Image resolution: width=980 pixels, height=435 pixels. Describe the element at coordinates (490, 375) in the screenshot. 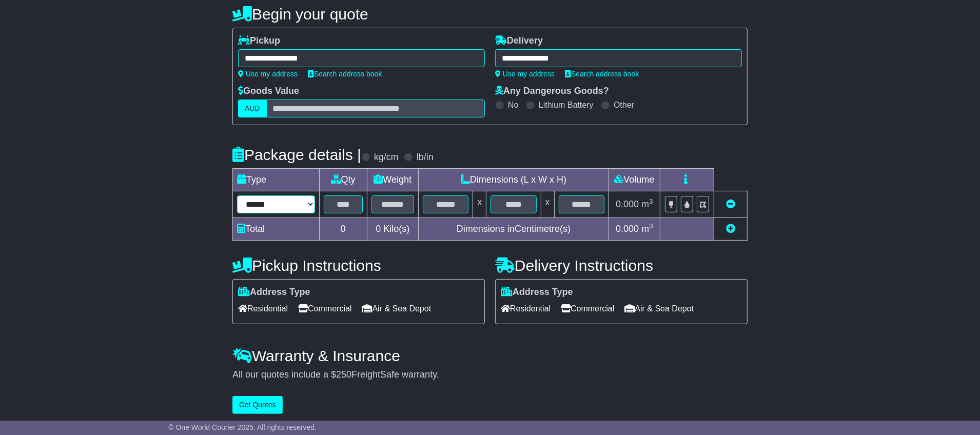

I see `div: All our quotes include a $ FreightSafe warranty.` at that location.